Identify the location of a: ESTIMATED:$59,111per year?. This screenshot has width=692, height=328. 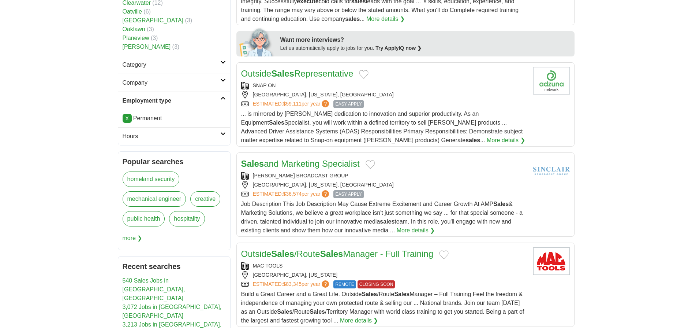
(292, 104).